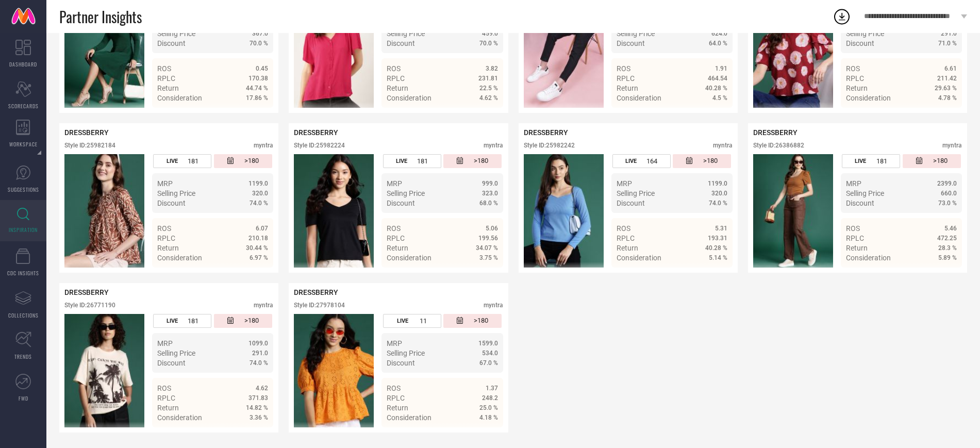 This screenshot has height=448, width=980. I want to click on span: FWD, so click(23, 398).